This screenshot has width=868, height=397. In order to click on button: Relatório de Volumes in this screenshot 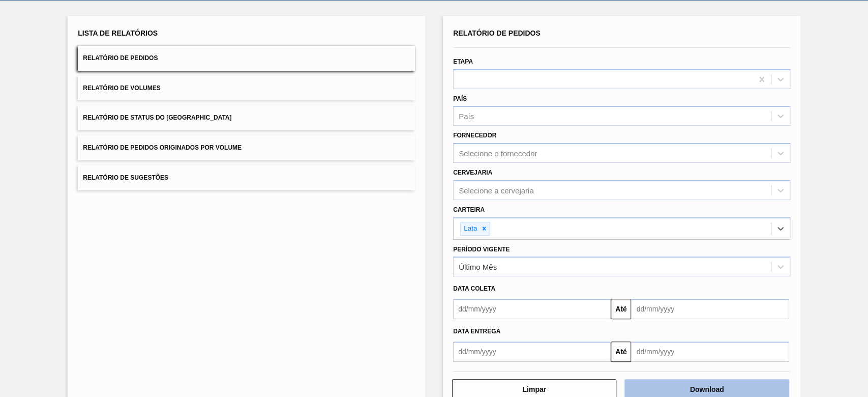, I will do `click(246, 88)`.